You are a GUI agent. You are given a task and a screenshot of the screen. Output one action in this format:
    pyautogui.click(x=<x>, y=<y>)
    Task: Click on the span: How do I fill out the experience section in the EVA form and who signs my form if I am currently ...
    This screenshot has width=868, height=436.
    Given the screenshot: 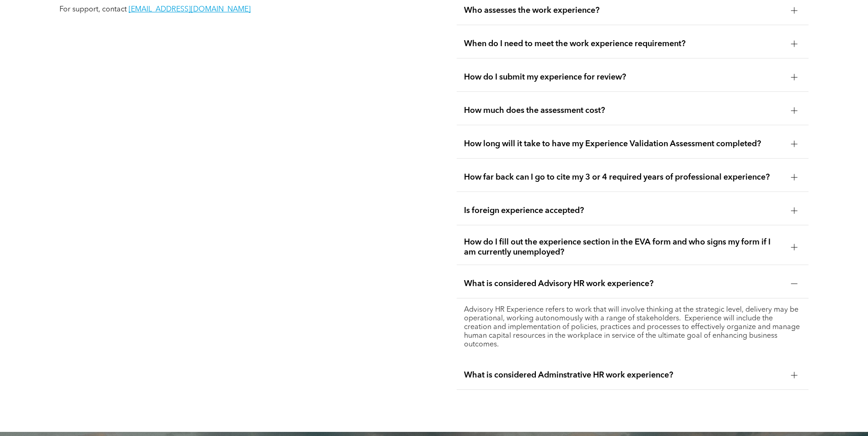 What is the action you would take?
    pyautogui.click(x=624, y=247)
    